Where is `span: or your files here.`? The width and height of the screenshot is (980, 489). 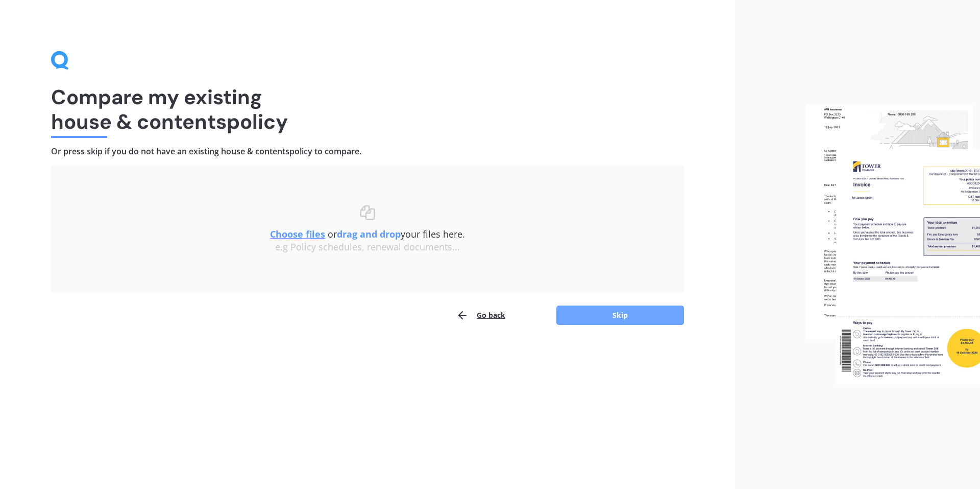
span: or your files here. is located at coordinates (368, 234).